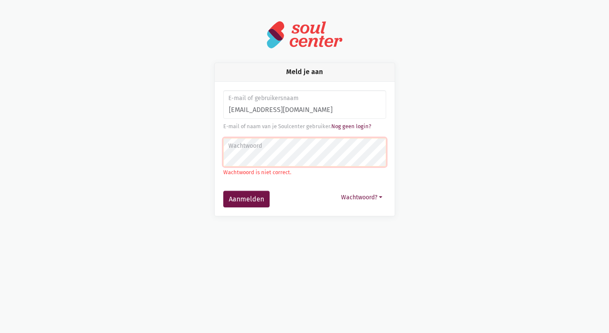 The image size is (609, 333). Describe the element at coordinates (304, 146) in the screenshot. I see `label: Wachtwoord` at that location.